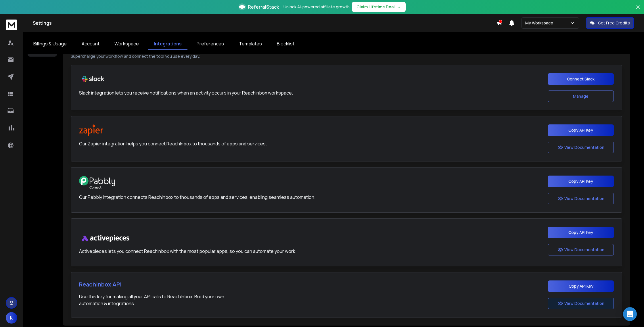  Describe the element at coordinates (630, 314) in the screenshot. I see `div: Open Intercom Messenger` at that location.